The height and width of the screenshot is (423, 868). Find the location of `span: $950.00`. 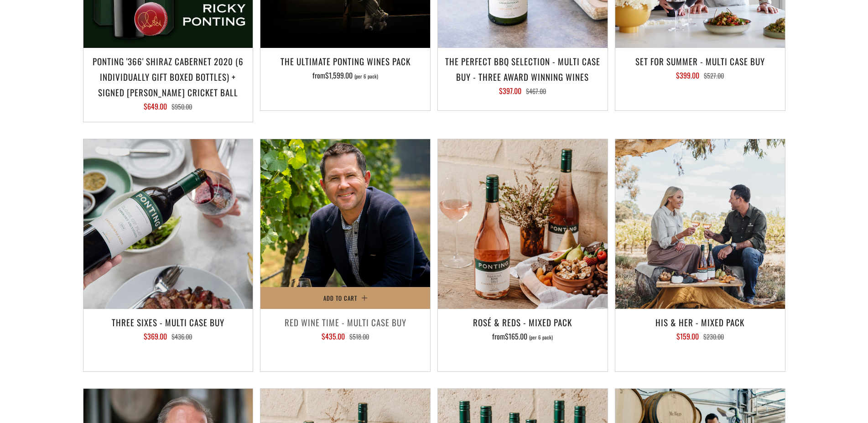

span: $950.00 is located at coordinates (181, 106).